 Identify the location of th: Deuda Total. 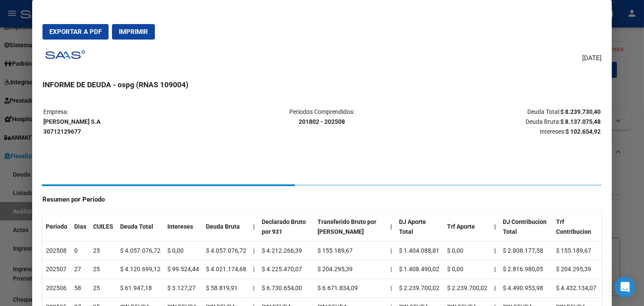
(141, 227).